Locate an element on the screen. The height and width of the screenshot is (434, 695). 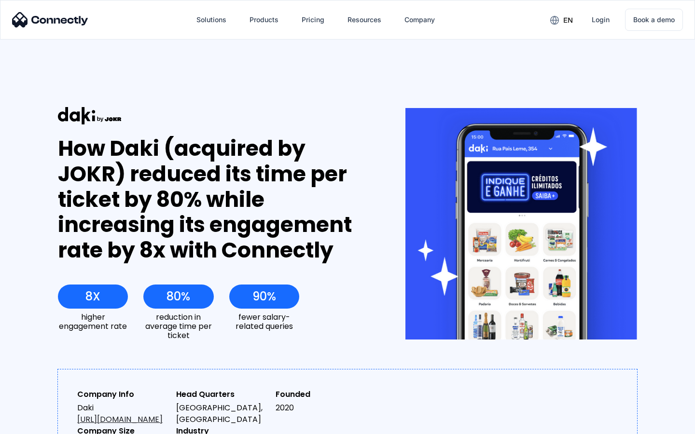
div: Pricing is located at coordinates (313, 20).